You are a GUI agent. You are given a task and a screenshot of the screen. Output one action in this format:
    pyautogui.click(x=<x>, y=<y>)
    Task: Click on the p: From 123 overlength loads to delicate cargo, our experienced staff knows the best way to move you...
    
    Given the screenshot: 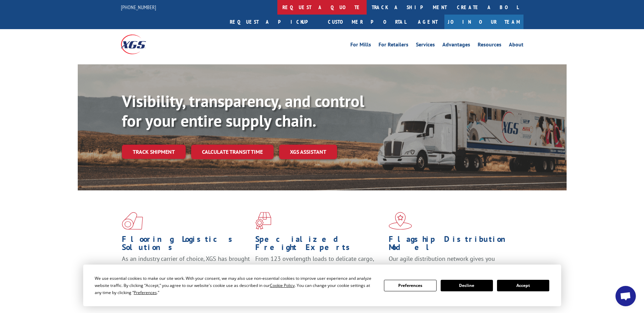 What is the action you would take?
    pyautogui.click(x=320, y=270)
    